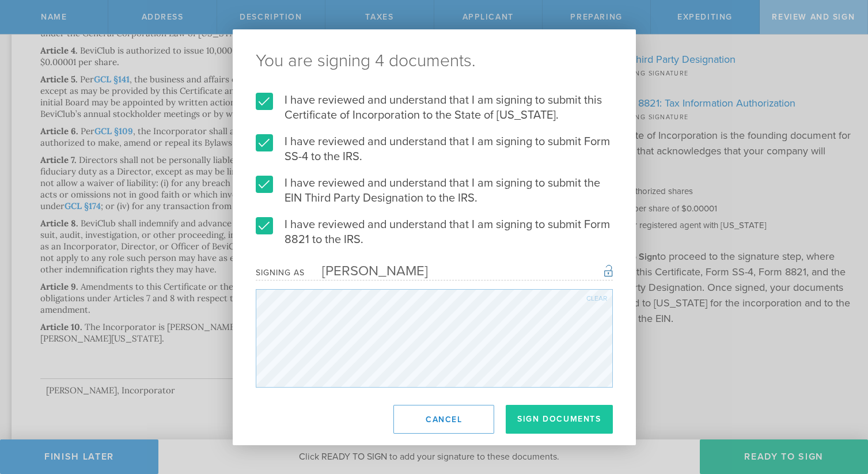 This screenshot has height=474, width=868. What do you see at coordinates (434, 232) in the screenshot?
I see `label: I have reviewed and understand that I am signing to submit Form 8821 to the IRS.` at bounding box center [434, 232].